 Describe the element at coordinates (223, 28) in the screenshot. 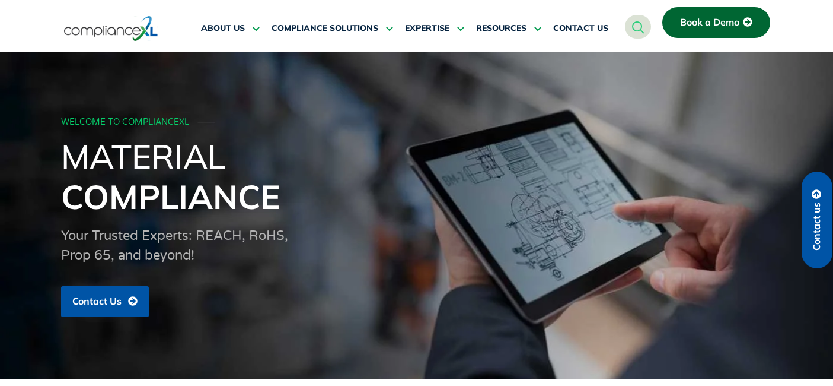

I see `span: ABOUT US` at that location.